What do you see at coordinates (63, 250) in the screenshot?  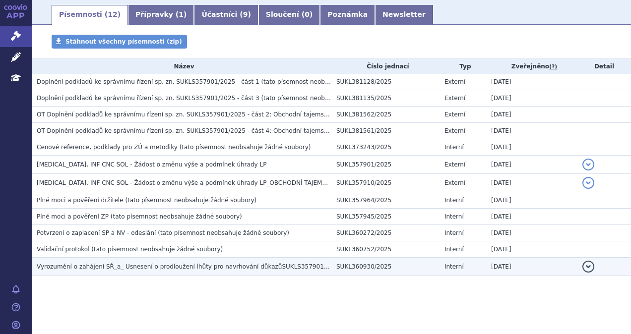 I see `span: Validační protokol` at bounding box center [63, 250].